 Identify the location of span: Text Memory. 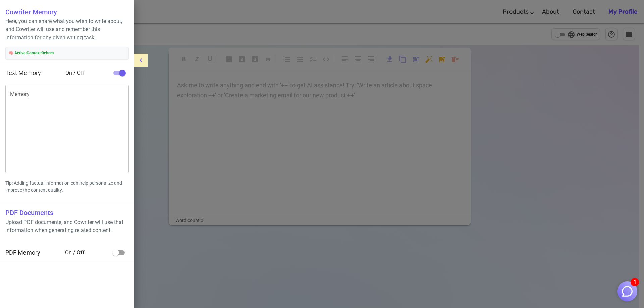
(23, 73).